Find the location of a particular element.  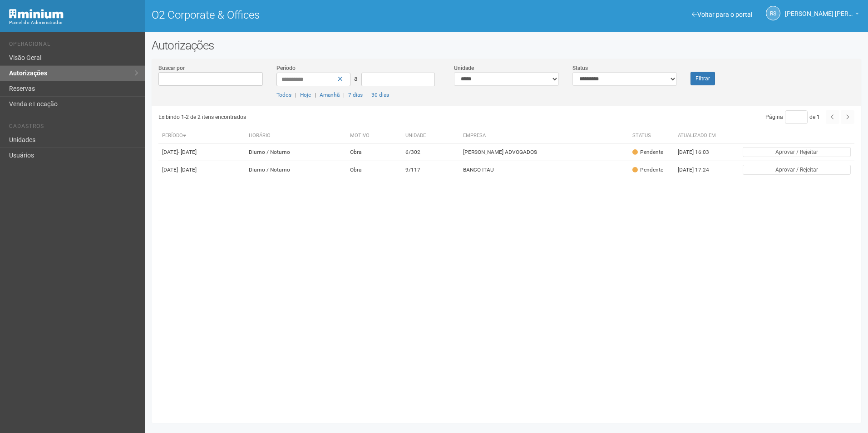

li: Operacional is located at coordinates (74, 45).